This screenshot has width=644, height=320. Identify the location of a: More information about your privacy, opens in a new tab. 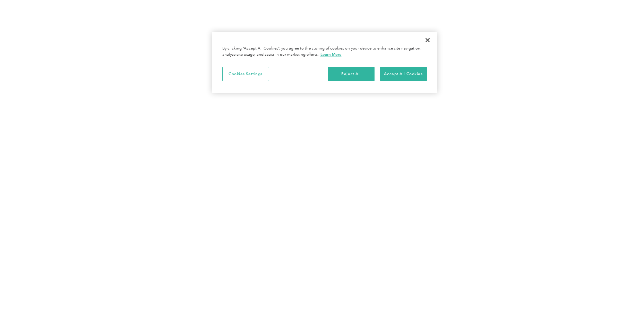
(331, 54).